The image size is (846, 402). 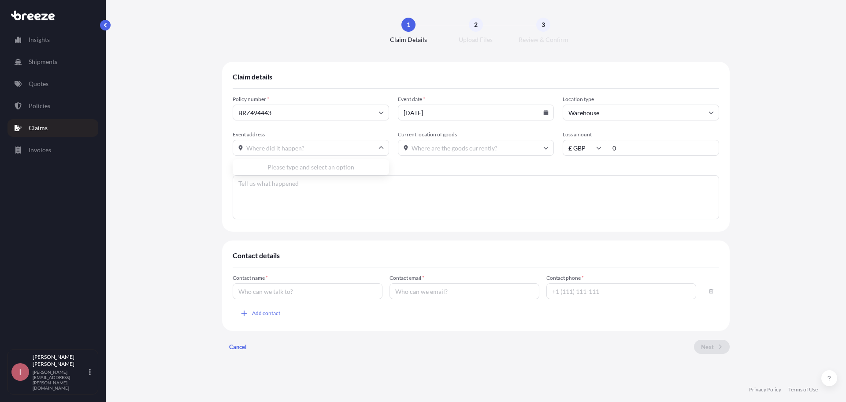 I want to click on span: Event address, so click(x=311, y=134).